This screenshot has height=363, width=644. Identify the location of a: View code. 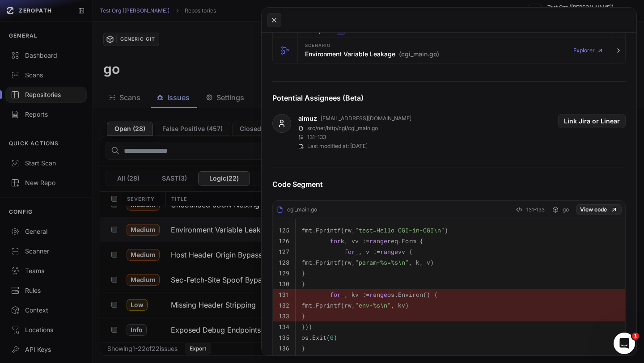
(599, 209).